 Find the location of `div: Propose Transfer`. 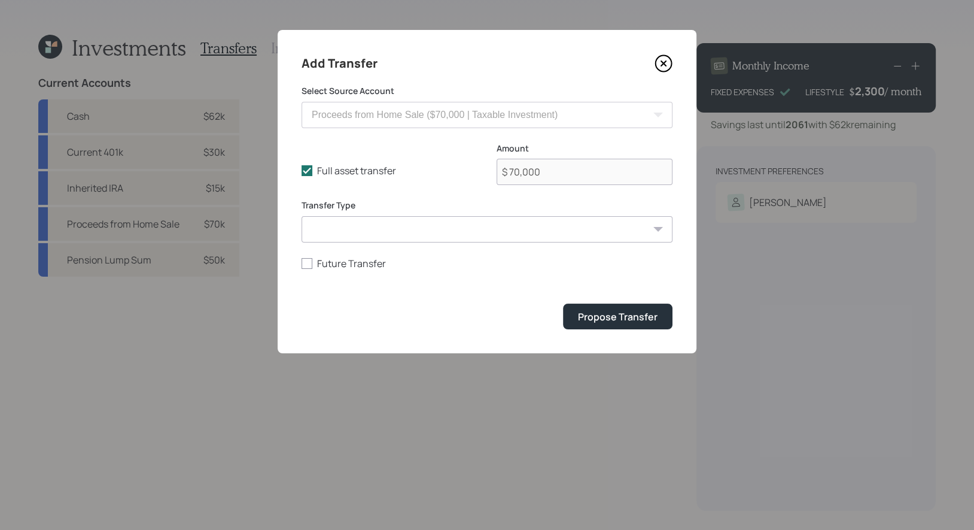

div: Propose Transfer is located at coordinates (618, 317).